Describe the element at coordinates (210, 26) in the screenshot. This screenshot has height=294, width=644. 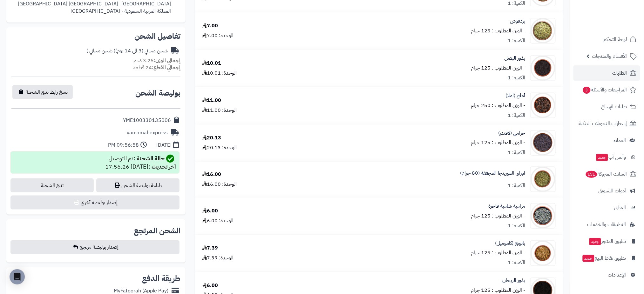
I see `div: 7.00` at that location.